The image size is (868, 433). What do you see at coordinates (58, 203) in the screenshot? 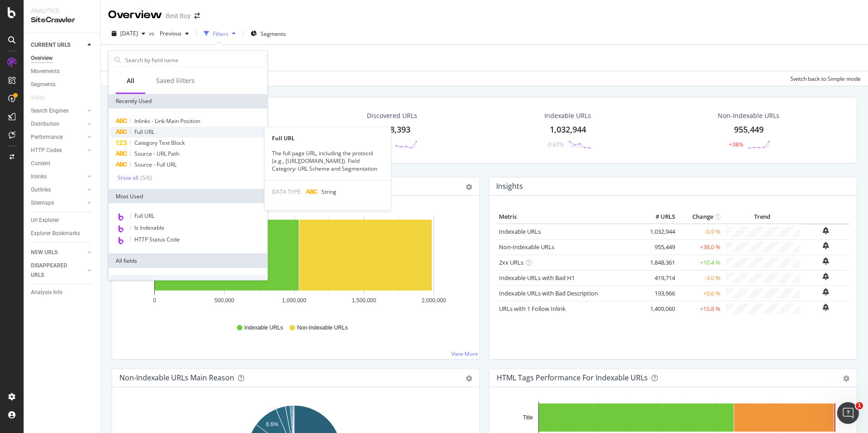
I see `a: Sitemaps` at bounding box center [58, 203].